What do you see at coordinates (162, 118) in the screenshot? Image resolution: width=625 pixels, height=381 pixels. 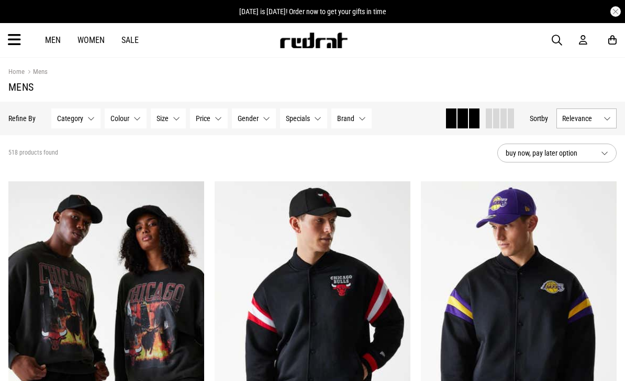 I see `span: Size` at bounding box center [162, 118].